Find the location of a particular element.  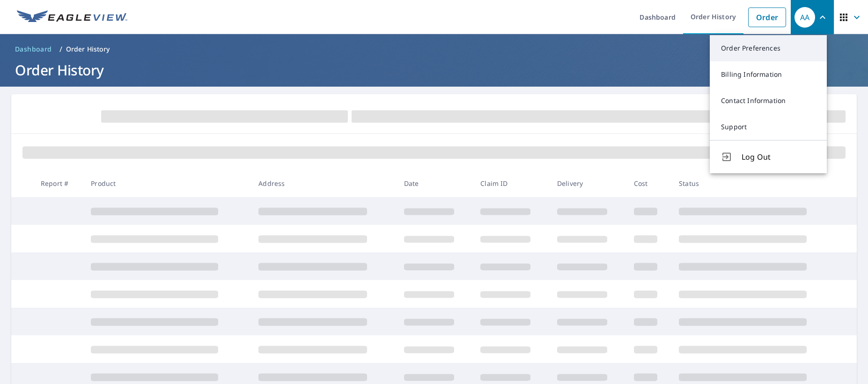

th: Product is located at coordinates (167, 183).